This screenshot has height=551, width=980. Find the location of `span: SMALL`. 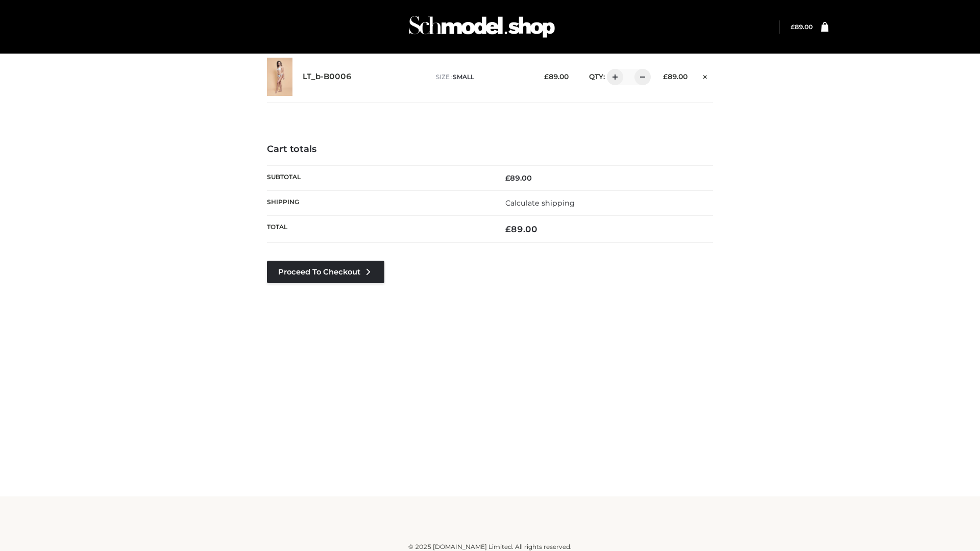

span: SMALL is located at coordinates (464, 76).